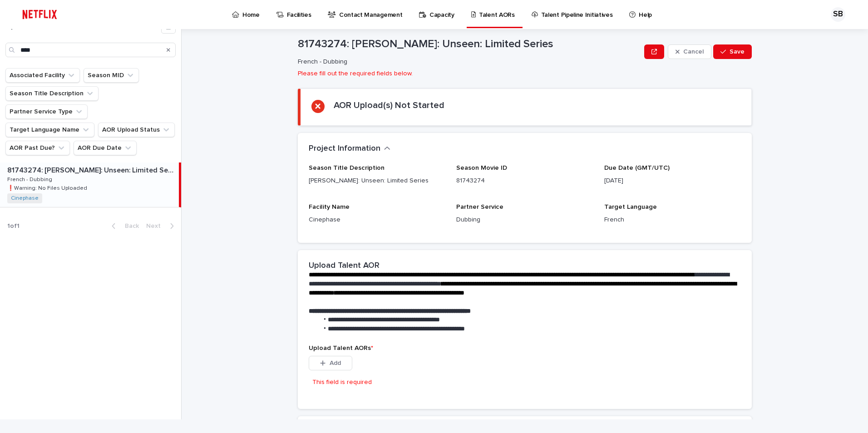 The image size is (868, 433). I want to click on span: Due Date (GMT/UTC), so click(637, 168).